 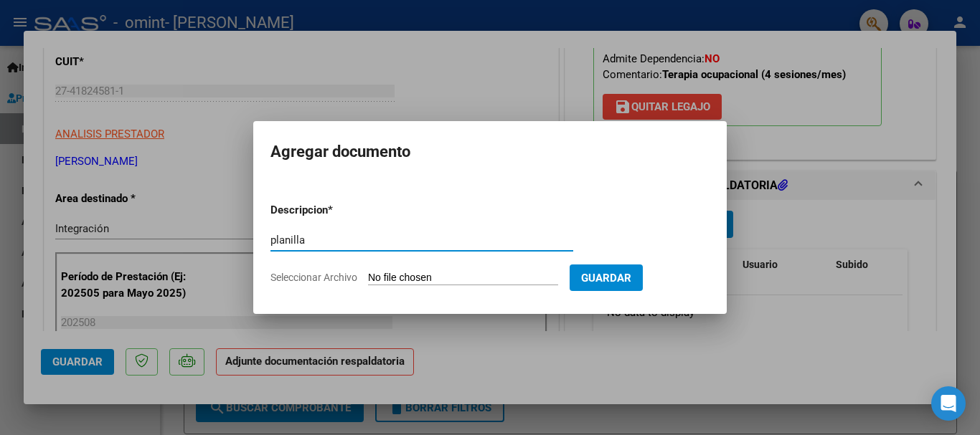 What do you see at coordinates (490, 152) in the screenshot?
I see `h2: Agregar documento` at bounding box center [490, 152].